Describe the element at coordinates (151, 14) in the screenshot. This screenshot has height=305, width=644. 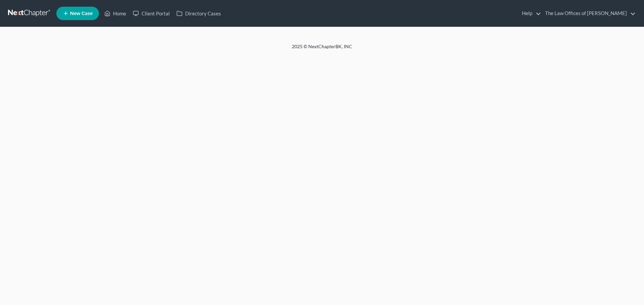
I see `a: Client Portal` at that location.